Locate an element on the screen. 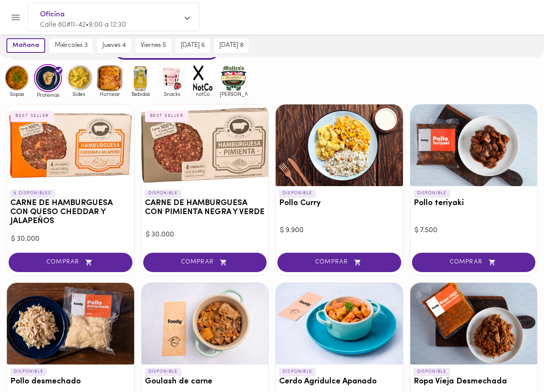 The width and height of the screenshot is (544, 392). img: Proteinas is located at coordinates (48, 78).